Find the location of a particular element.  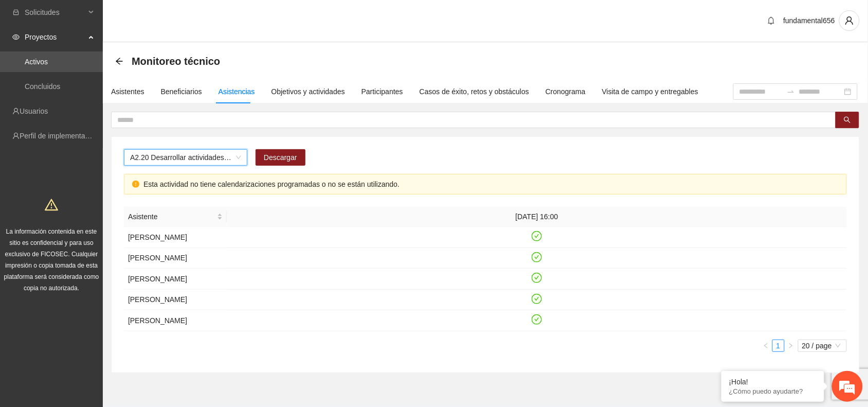

div: Objetivos y actividades is located at coordinates (308, 91).